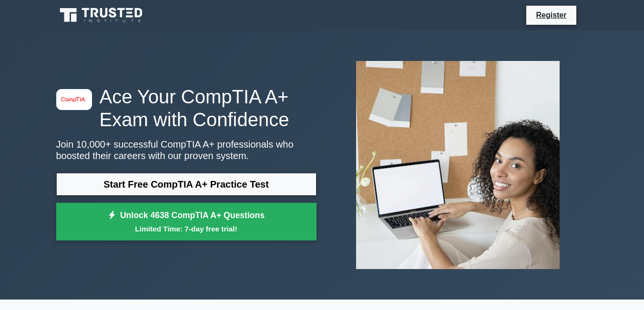  What do you see at coordinates (186, 184) in the screenshot?
I see `a: Start Free CompTIA A+ Practice Test` at bounding box center [186, 184].